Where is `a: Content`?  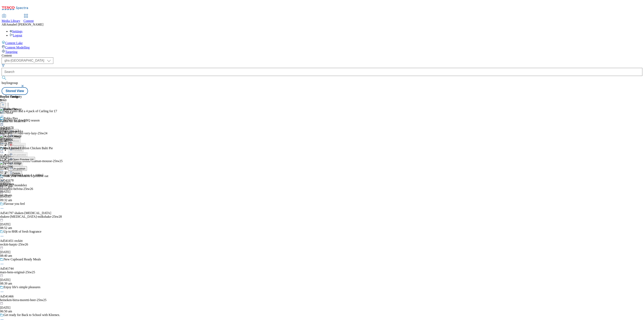 a: Content is located at coordinates (29, 19).